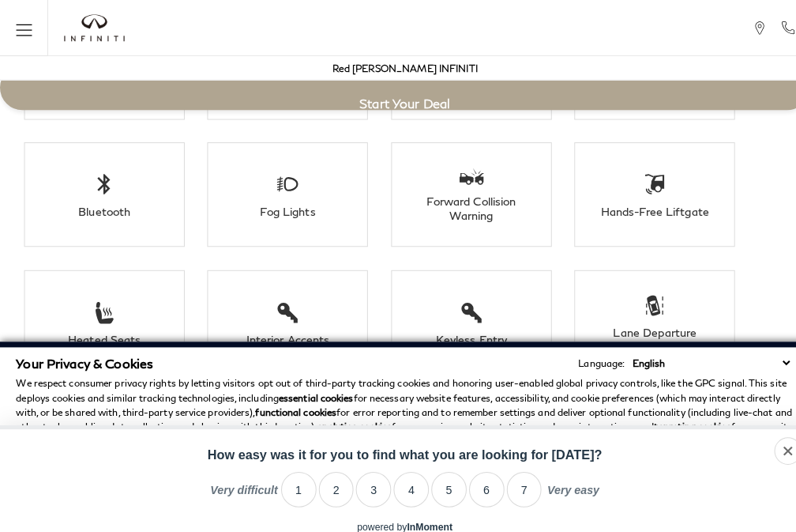 Image resolution: width=796 pixels, height=532 pixels. Describe the element at coordinates (423, 518) in the screenshot. I see `a: InMoment` at that location.